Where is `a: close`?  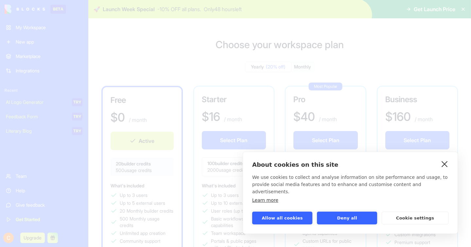
a: close is located at coordinates (445, 164).